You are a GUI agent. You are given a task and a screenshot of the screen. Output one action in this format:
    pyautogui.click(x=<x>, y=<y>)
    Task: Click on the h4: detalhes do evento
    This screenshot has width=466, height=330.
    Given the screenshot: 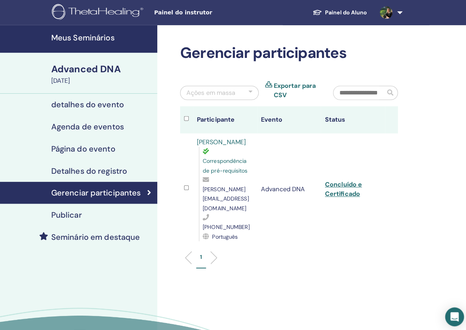 What is the action you would take?
    pyautogui.click(x=86, y=103)
    